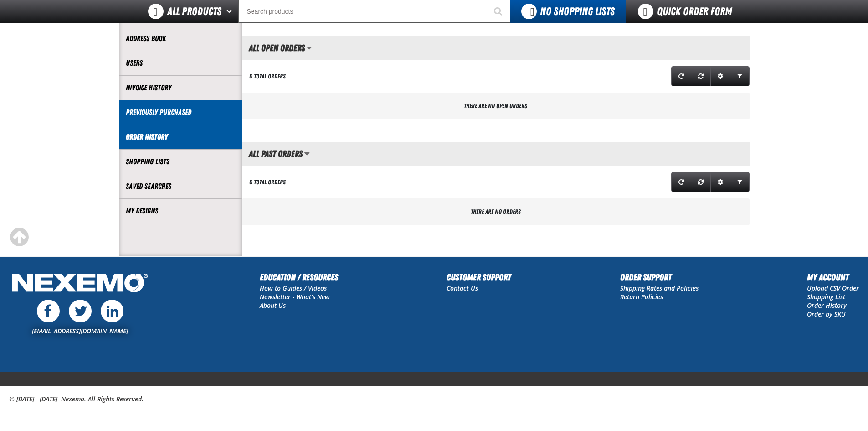 The image size is (868, 431). What do you see at coordinates (496, 212) in the screenshot?
I see `span: There are no orders` at bounding box center [496, 212].